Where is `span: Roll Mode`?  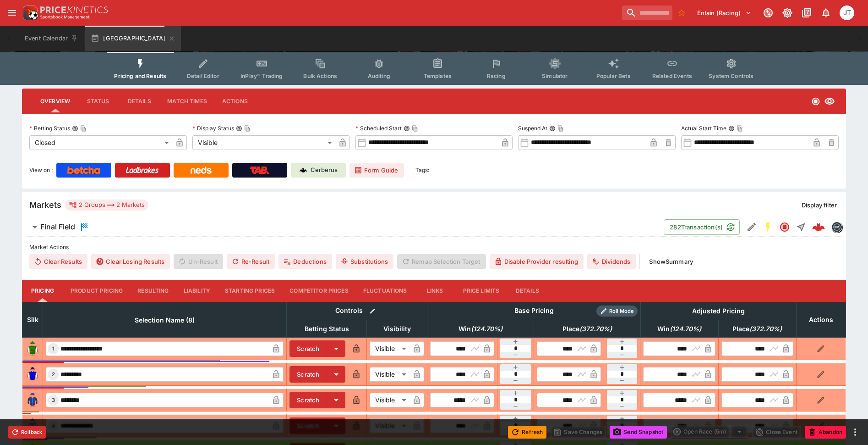 span: Roll Mode is located at coordinates (622, 311).